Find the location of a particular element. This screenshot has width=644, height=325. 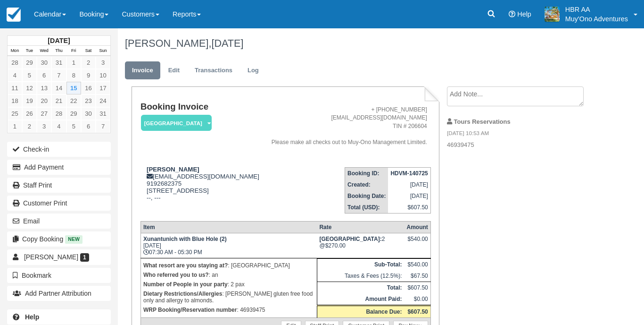

td: $540.00 is located at coordinates (417, 264).